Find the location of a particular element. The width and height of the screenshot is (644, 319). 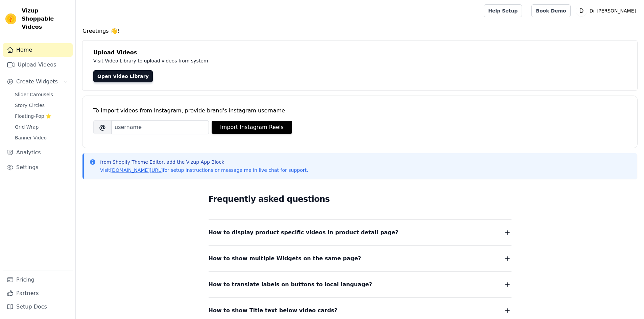

a: Open Video Library is located at coordinates (123, 76).